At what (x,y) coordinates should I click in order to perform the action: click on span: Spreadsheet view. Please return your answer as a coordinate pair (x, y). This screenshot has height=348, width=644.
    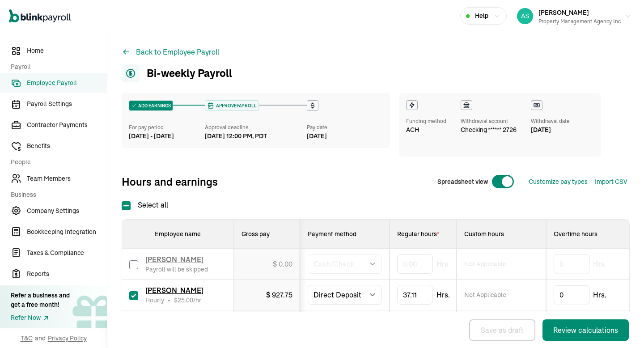
    Looking at the image, I should click on (462, 181).